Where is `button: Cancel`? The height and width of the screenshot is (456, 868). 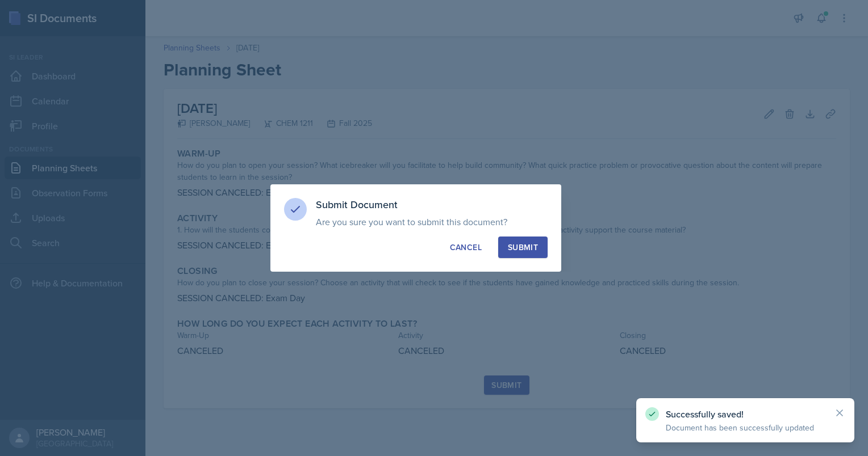 button: Cancel is located at coordinates (466, 247).